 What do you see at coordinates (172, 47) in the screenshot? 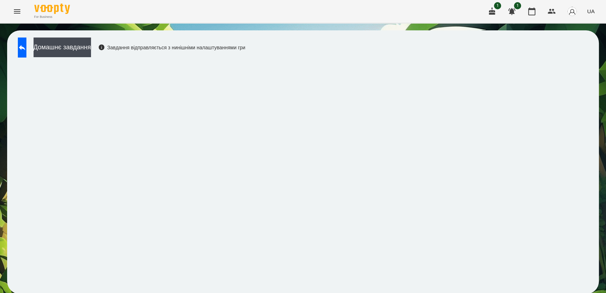
I see `div: Завдання відправляється з нинішніми налаштуваннями гри` at bounding box center [172, 47].